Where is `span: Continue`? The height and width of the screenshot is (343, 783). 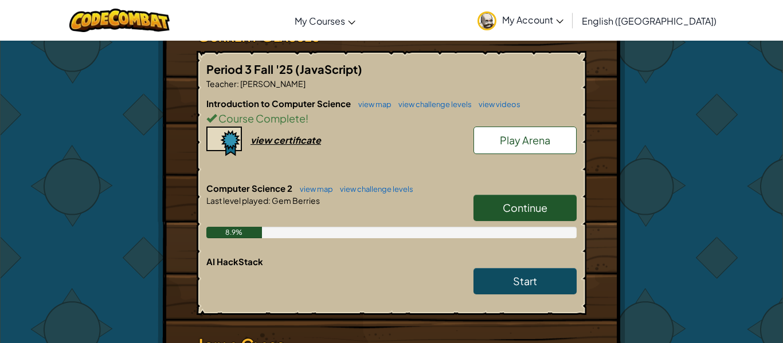
span: Continue is located at coordinates (525, 208).